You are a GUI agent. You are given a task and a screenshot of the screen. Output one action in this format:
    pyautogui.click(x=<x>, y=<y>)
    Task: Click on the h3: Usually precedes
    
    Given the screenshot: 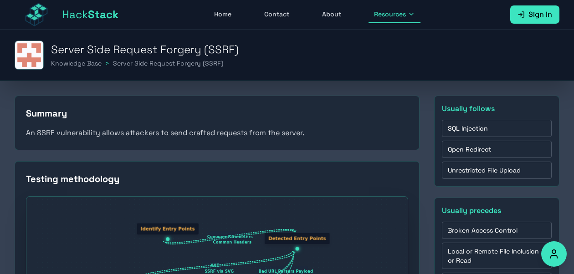 What is the action you would take?
    pyautogui.click(x=497, y=211)
    